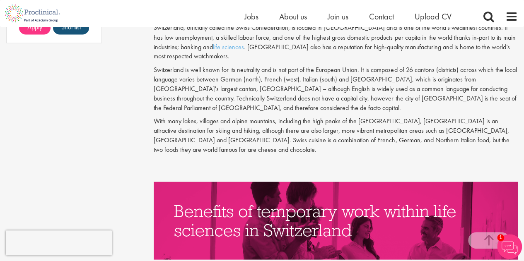 This screenshot has width=524, height=261. I want to click on span: Join us, so click(338, 17).